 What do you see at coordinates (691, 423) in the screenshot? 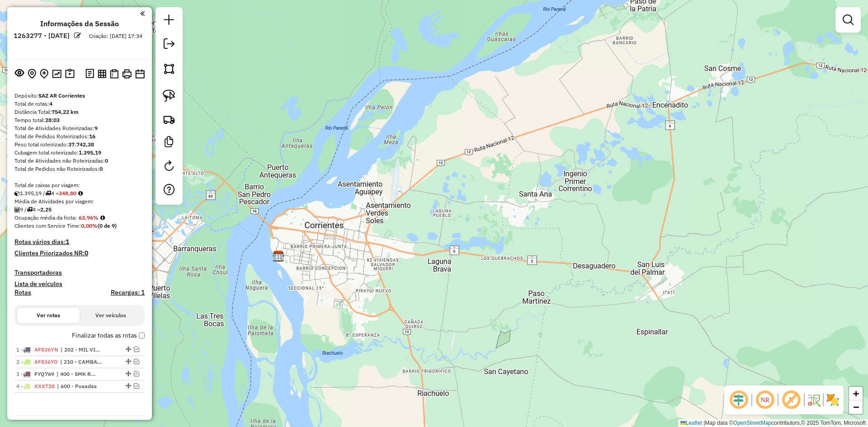
I see `a: Leaflet` at bounding box center [691, 423].